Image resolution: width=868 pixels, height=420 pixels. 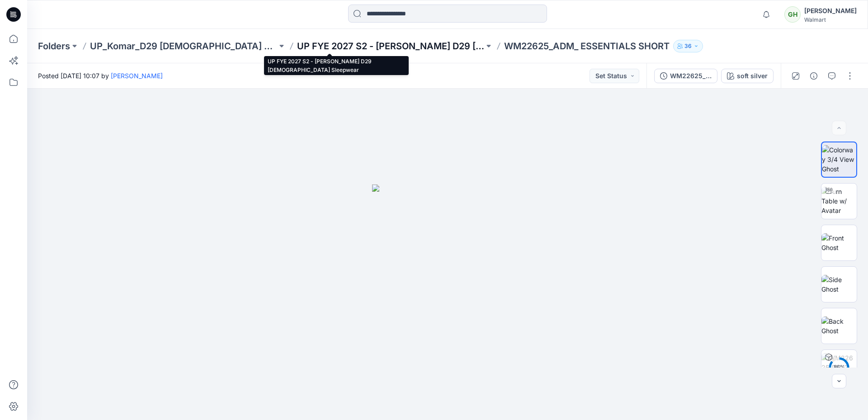 I want to click on div: GH, so click(x=792, y=14).